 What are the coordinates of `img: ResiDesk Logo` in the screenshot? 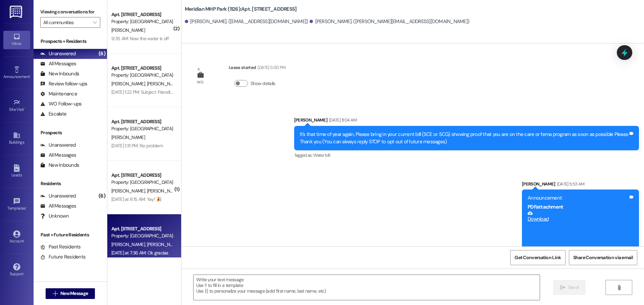 It's located at (17, 12).